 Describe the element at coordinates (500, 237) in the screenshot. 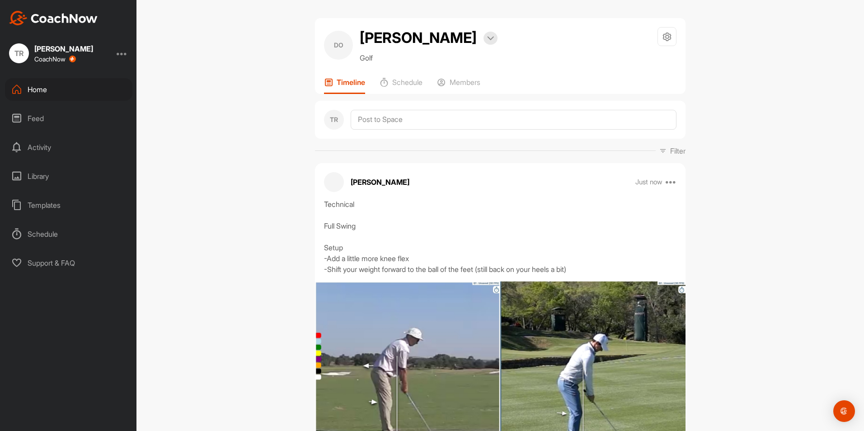

I see `div: Technical Full Swing Setup -Add a little more knee flex -Shift your weight forward to the ball of...` at that location.